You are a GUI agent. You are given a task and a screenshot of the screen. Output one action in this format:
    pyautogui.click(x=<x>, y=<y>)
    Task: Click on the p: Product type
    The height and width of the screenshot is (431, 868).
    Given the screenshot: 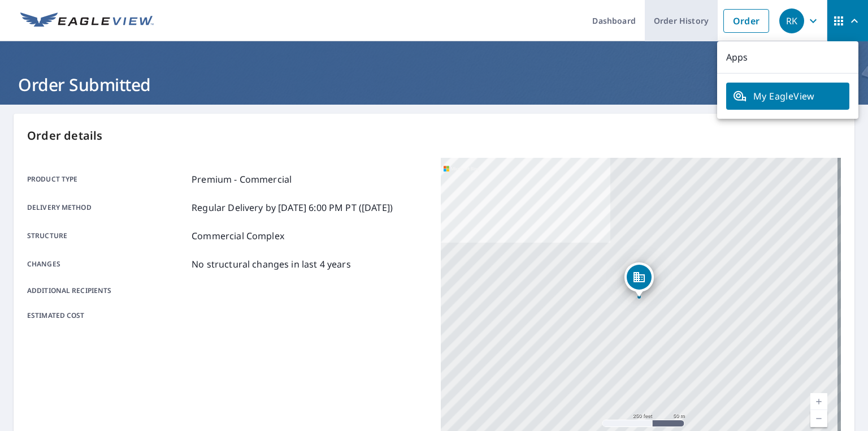 What is the action you would take?
    pyautogui.click(x=107, y=179)
    